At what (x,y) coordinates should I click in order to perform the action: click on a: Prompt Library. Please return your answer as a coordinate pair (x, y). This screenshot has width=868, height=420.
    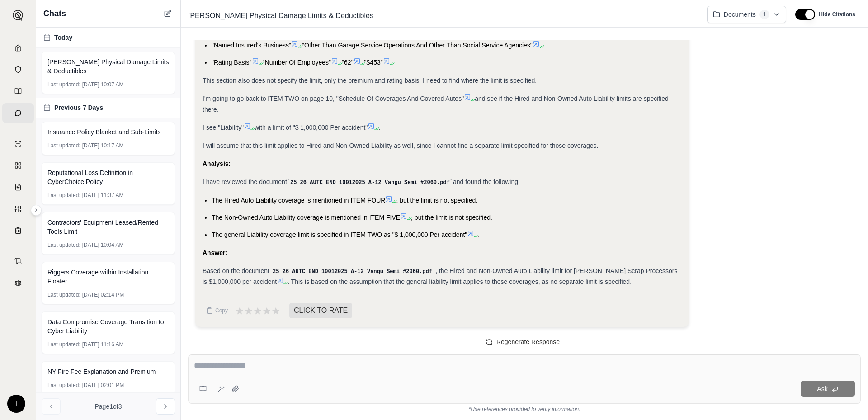
    Looking at the image, I should click on (18, 92).